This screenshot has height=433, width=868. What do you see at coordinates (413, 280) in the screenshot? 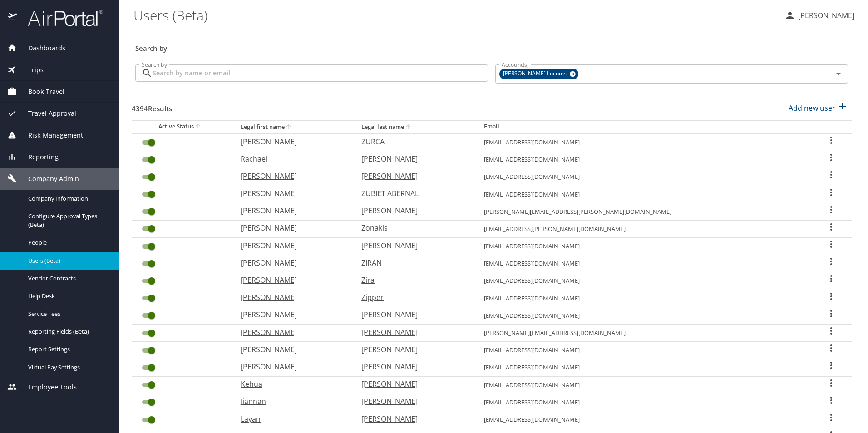
I see `p: Zira` at bounding box center [413, 280].